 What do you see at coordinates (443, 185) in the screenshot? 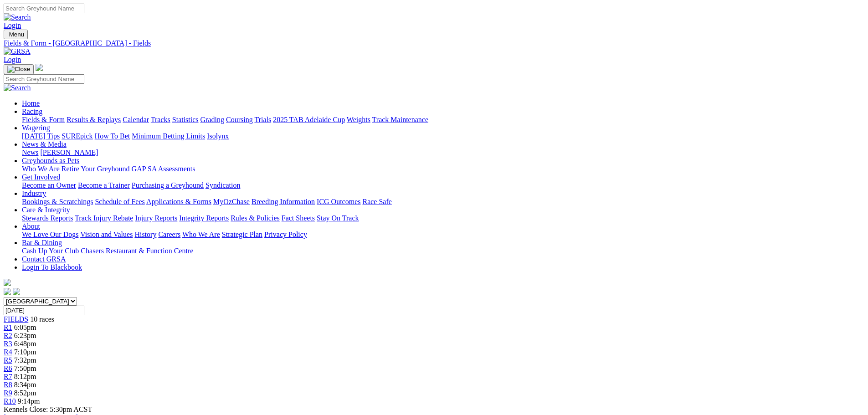
I see `div: Get Involved` at bounding box center [443, 185].